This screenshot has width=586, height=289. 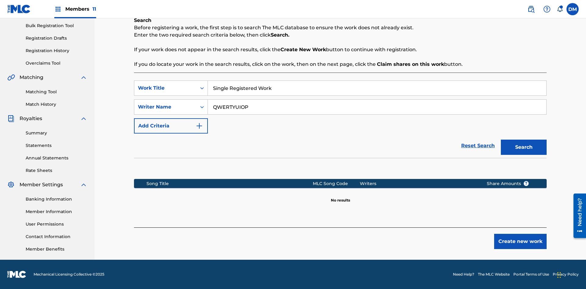 What do you see at coordinates (56, 145) in the screenshot?
I see `a: Statements` at bounding box center [56, 145].